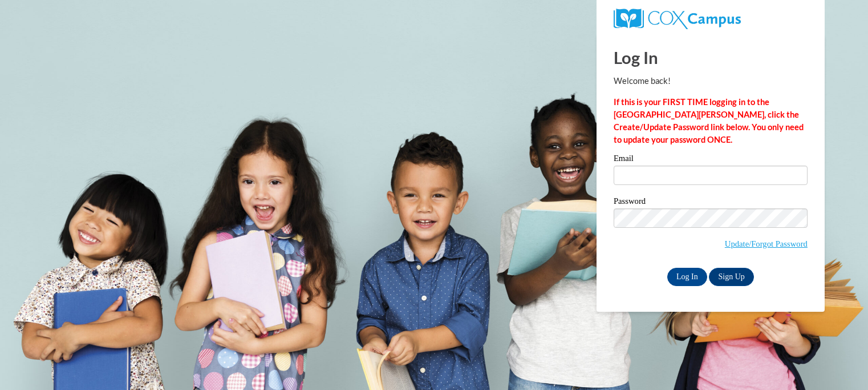  What do you see at coordinates (731, 277) in the screenshot?
I see `a: Sign Up` at bounding box center [731, 277].